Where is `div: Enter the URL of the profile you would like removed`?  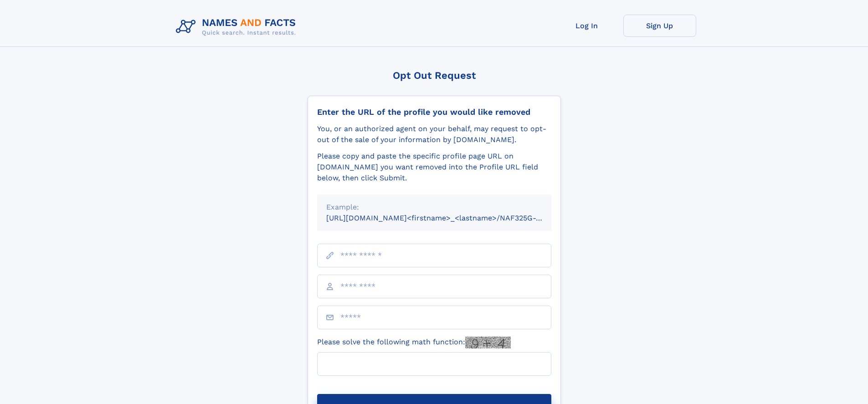 div: Enter the URL of the profile you would like removed is located at coordinates (434, 112).